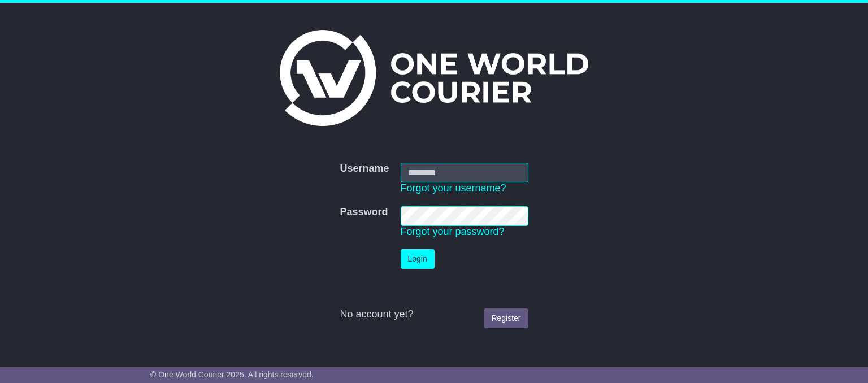 Image resolution: width=868 pixels, height=383 pixels. Describe the element at coordinates (433, 315) in the screenshot. I see `div: No account yet?` at that location.